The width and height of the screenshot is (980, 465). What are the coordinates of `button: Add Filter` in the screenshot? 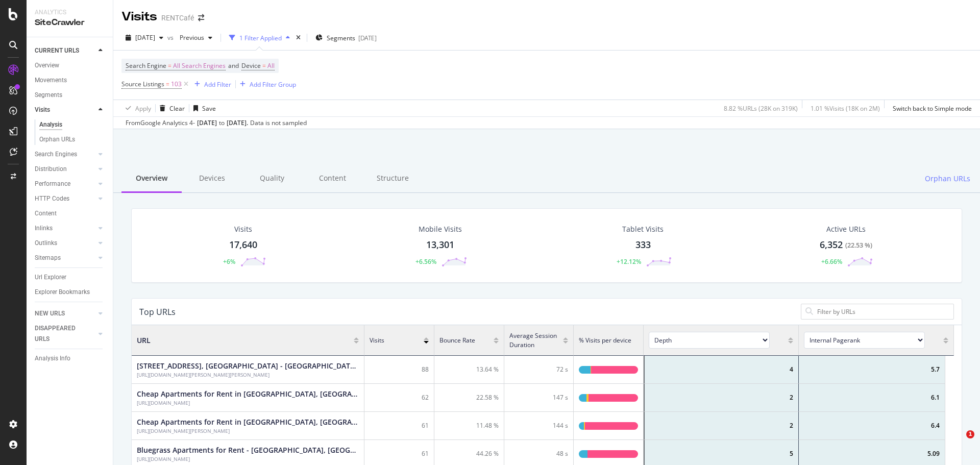 It's located at (211, 84).